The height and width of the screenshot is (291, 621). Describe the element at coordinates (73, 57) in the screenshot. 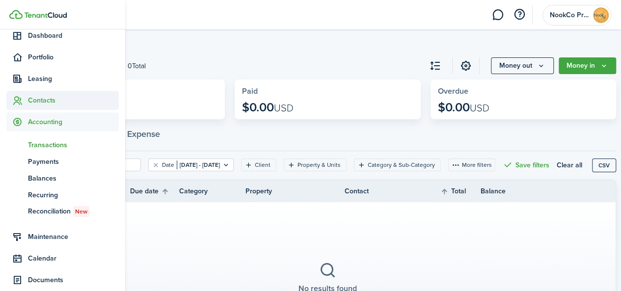

I see `span: Portfolio` at that location.